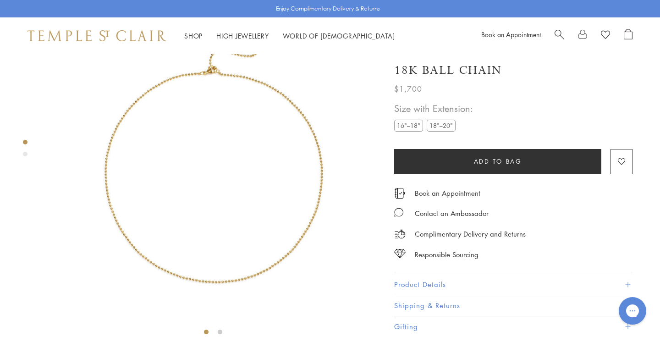  Describe the element at coordinates (451, 213) in the screenshot. I see `div: Contact an Ambassador` at that location.